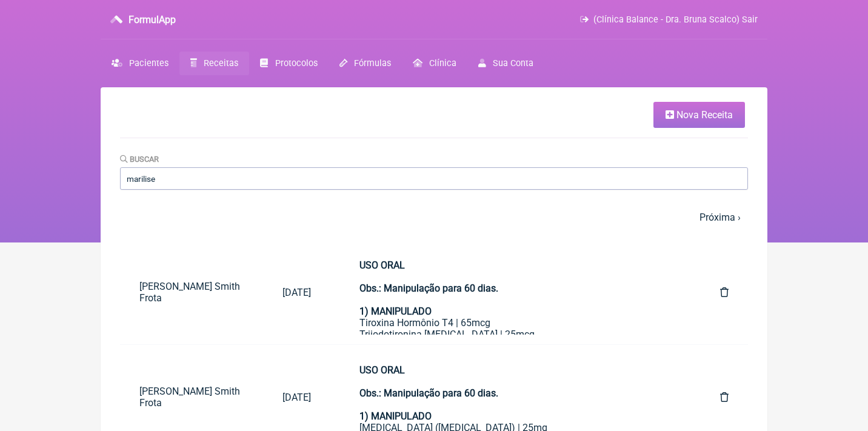 This screenshot has height=431, width=868. I want to click on span: Clínica, so click(442, 63).